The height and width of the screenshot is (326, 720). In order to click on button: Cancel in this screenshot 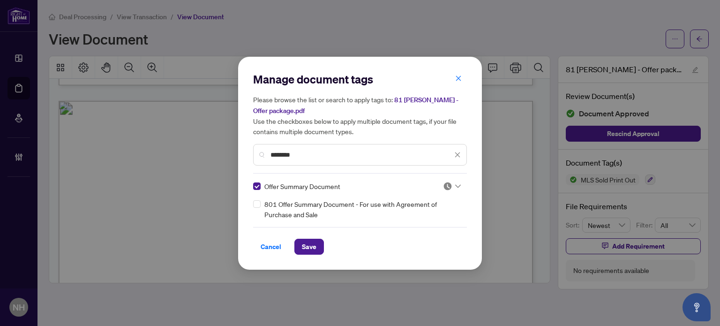, I will do `click(271, 246)`.